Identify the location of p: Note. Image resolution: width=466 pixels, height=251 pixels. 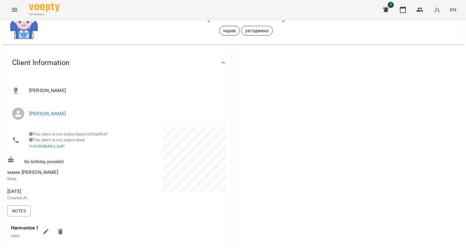
(62, 179).